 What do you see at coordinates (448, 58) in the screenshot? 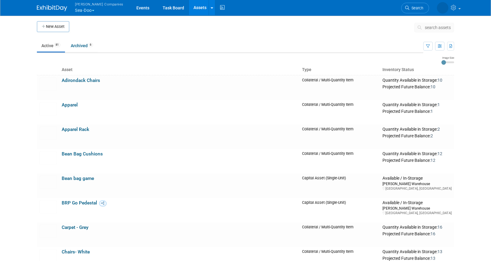
I see `div: Image Size` at bounding box center [448, 58].